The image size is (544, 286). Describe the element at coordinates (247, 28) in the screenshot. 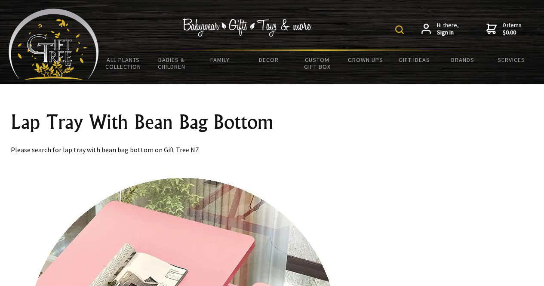

I see `img: Babywear - Gifts - Toys & more` at that location.